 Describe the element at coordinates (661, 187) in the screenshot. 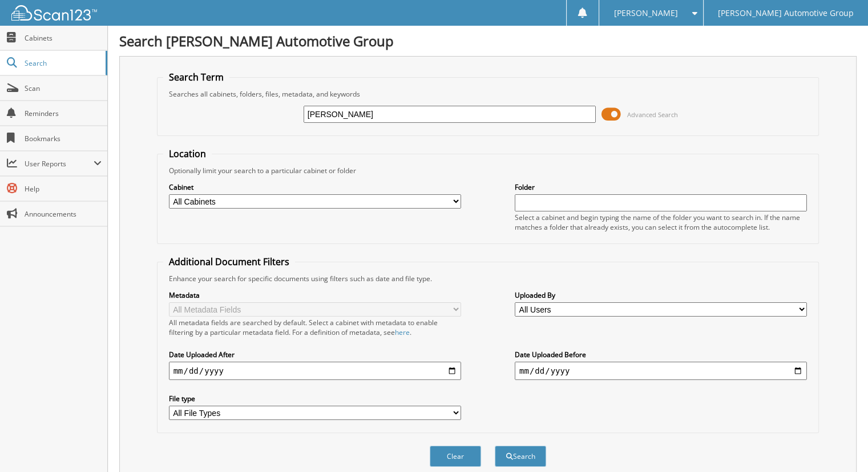

I see `label: Folder` at that location.